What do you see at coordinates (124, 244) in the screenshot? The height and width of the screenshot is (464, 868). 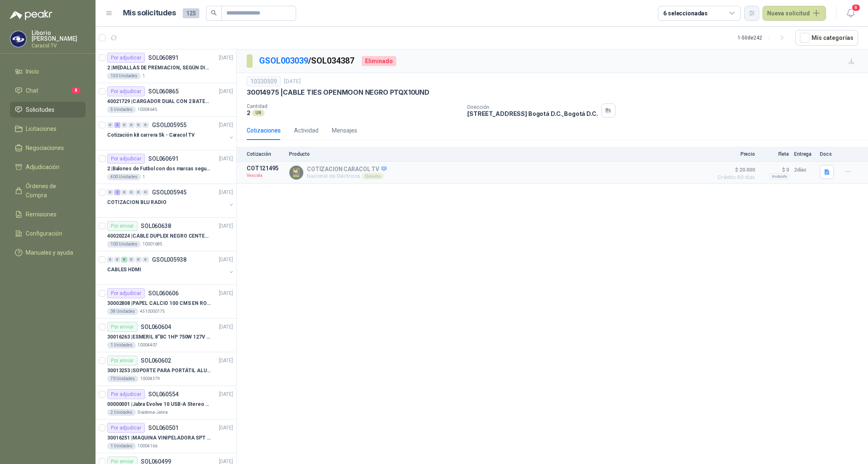 I see `div: 100 Unidades` at bounding box center [124, 244].